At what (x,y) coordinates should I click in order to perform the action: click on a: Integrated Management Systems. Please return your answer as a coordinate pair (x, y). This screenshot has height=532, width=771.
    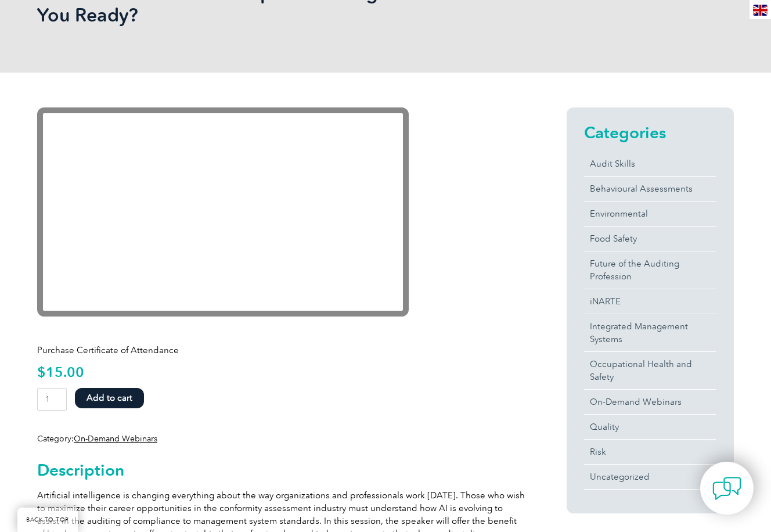
    Looking at the image, I should click on (650, 333).